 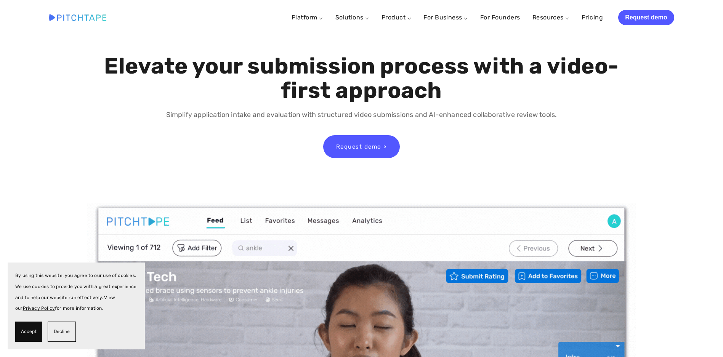 I want to click on p: Simplify application intake and evaluation with structured video submissions and AI-enhanced coll..., so click(x=361, y=115).